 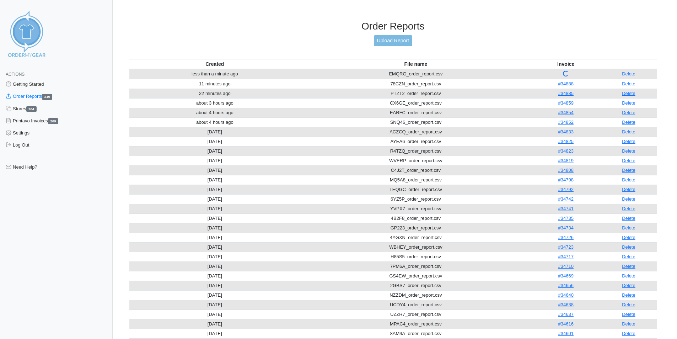 What do you see at coordinates (566, 218) in the screenshot?
I see `a: #34735` at bounding box center [566, 218].